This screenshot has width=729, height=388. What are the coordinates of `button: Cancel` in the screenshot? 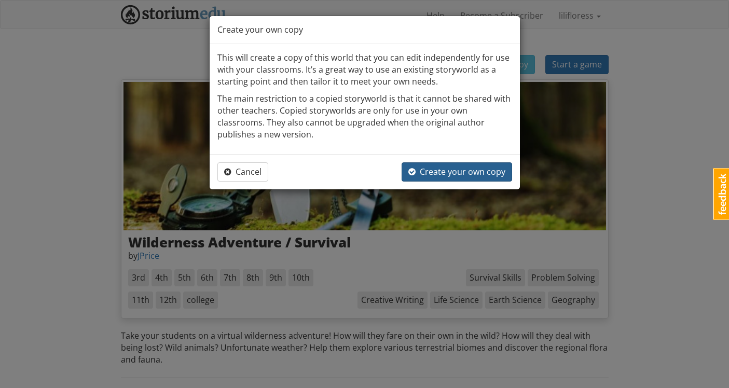 It's located at (243, 172).